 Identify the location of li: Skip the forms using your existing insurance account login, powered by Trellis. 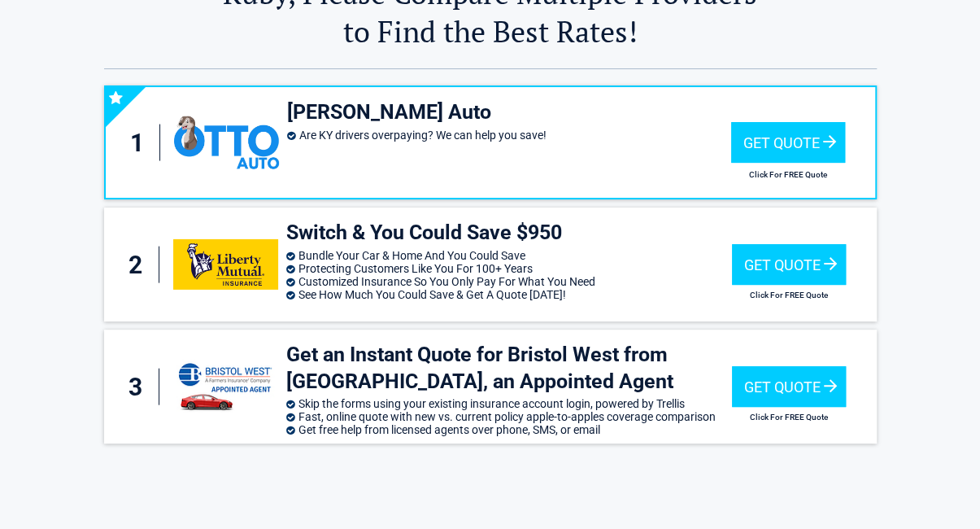
(509, 403).